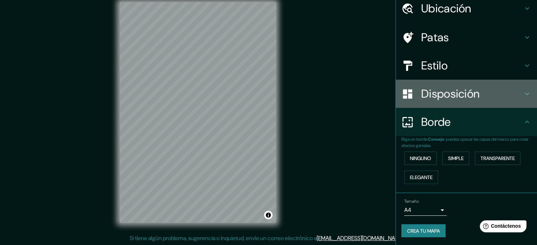 This screenshot has width=537, height=245. What do you see at coordinates (421, 178) in the screenshot?
I see `font: Elegante` at bounding box center [421, 178].